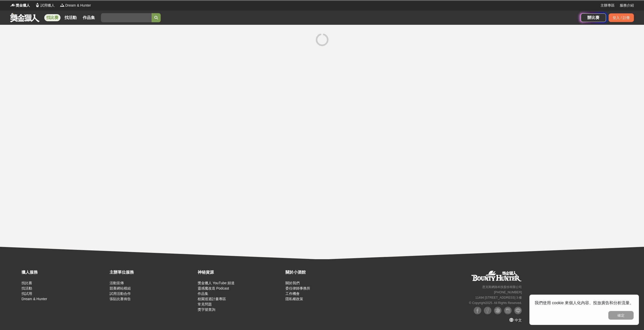 The height and width of the screenshot is (330, 644). I want to click on a: 工作機會, so click(293, 293).